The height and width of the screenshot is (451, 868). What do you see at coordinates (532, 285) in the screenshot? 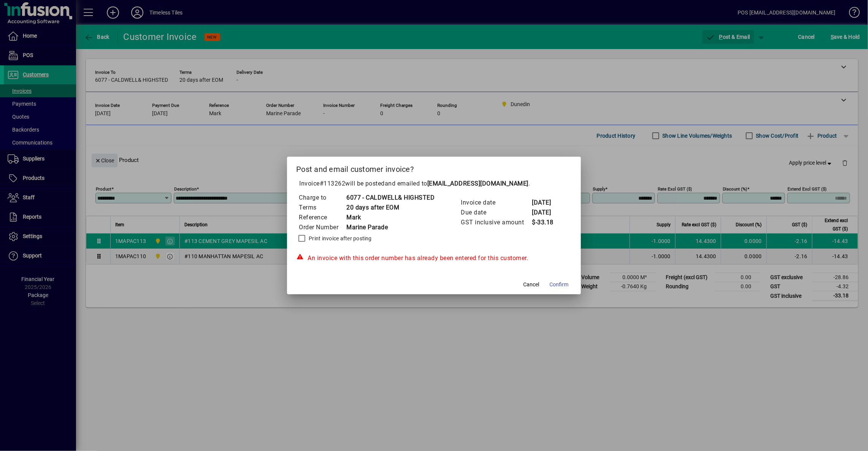
I see `button: Cancel` at bounding box center [532, 285].